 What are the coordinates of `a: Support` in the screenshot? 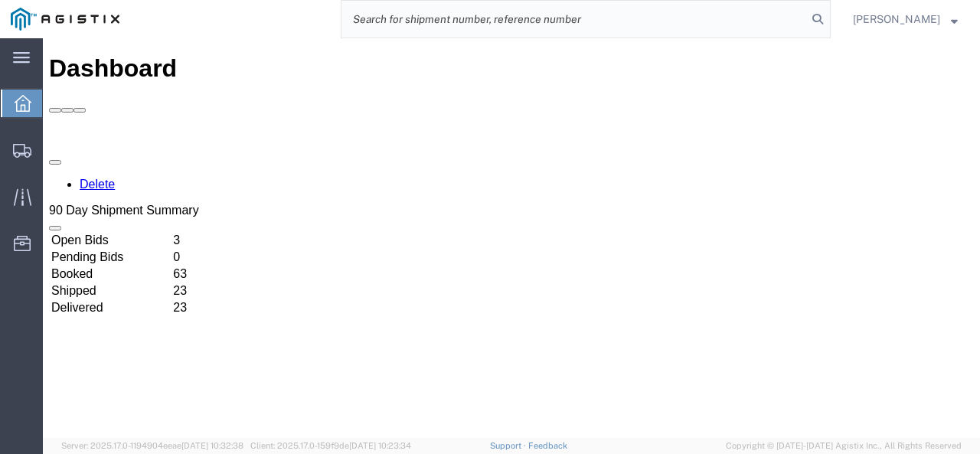 It's located at (510, 446).